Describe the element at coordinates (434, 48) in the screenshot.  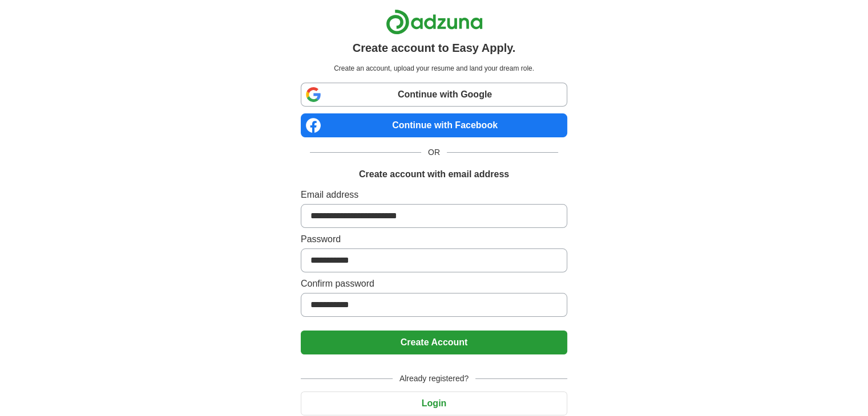
I see `h1: Create account to Easy Apply.` at that location.